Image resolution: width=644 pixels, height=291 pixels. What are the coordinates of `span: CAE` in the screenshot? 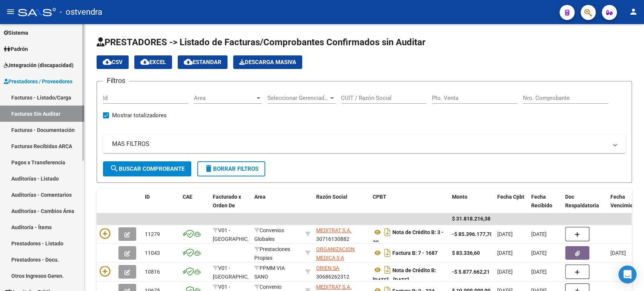 It's located at (188, 197).